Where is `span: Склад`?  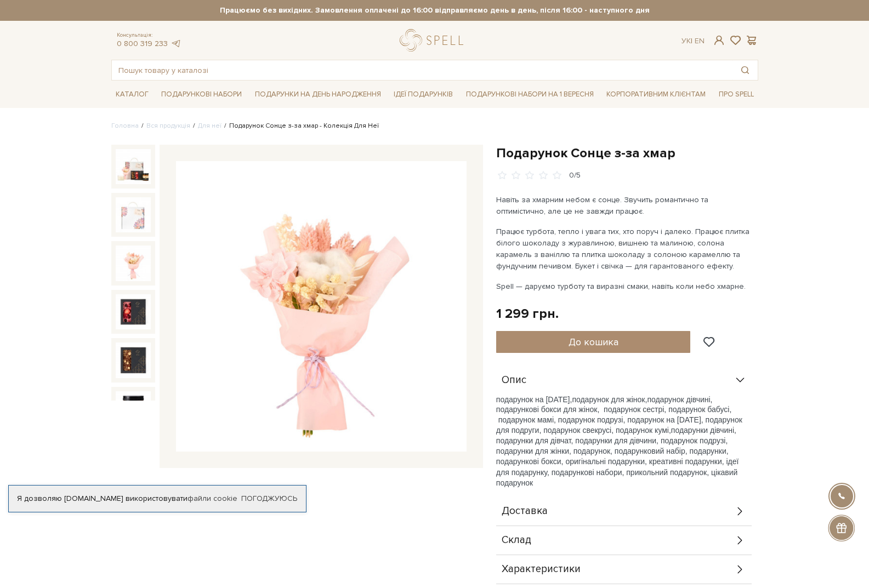 span: Склад is located at coordinates (517, 540).